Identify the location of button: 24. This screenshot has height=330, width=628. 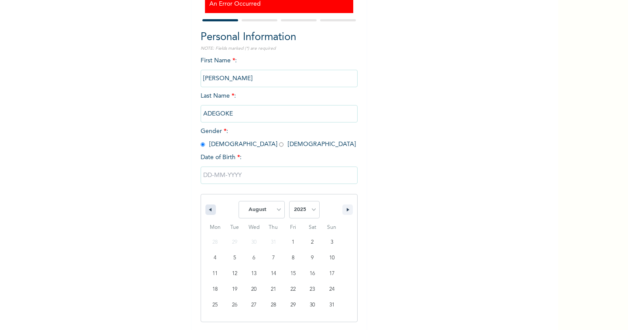
(331, 289).